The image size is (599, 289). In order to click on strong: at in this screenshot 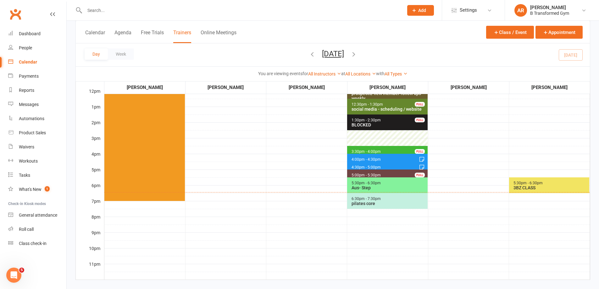, I will do `click(343, 74)`.